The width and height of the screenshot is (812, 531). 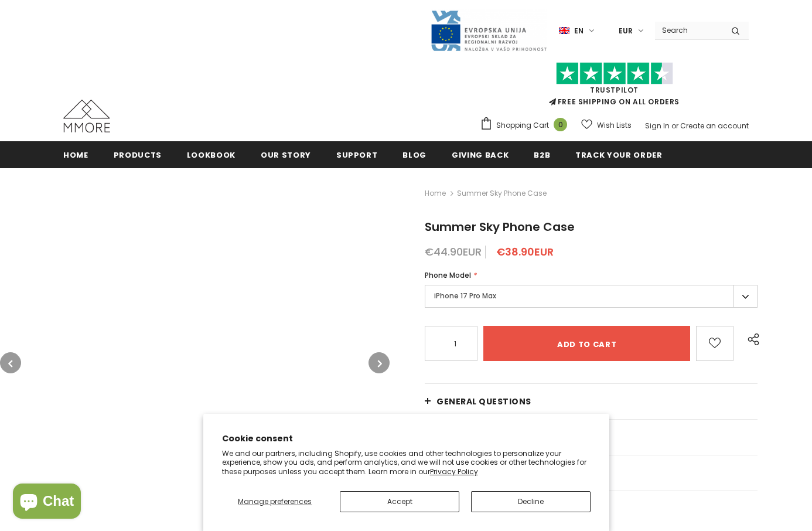 What do you see at coordinates (531, 502) in the screenshot?
I see `button: Decline` at bounding box center [531, 502].